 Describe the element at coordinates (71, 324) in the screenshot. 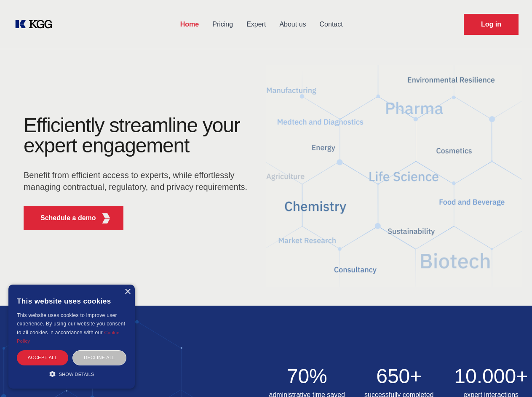

I see `span: This website uses cookies to improve user experience. By using our website you consent to all coo...` at that location.